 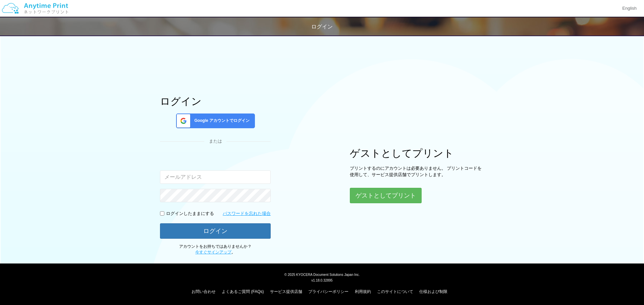 What do you see at coordinates (322, 274) in the screenshot?
I see `span: © 2025 KYOCERA Document Solutions Japan Inc.` at bounding box center [322, 274].